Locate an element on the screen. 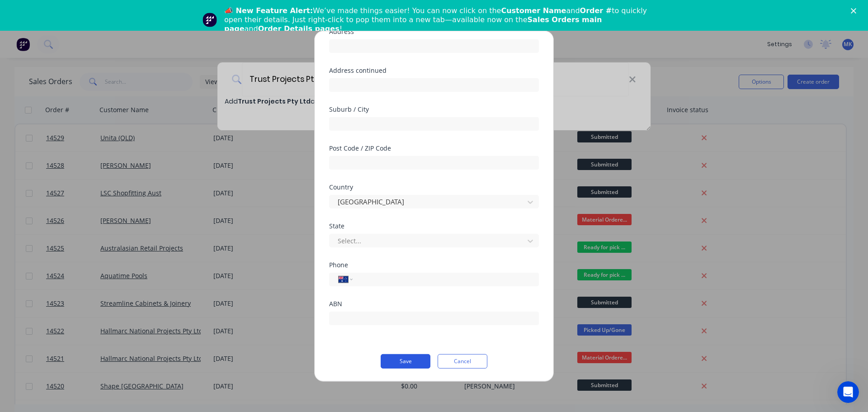 The width and height of the screenshot is (868, 412). div: Close is located at coordinates (856, 11).